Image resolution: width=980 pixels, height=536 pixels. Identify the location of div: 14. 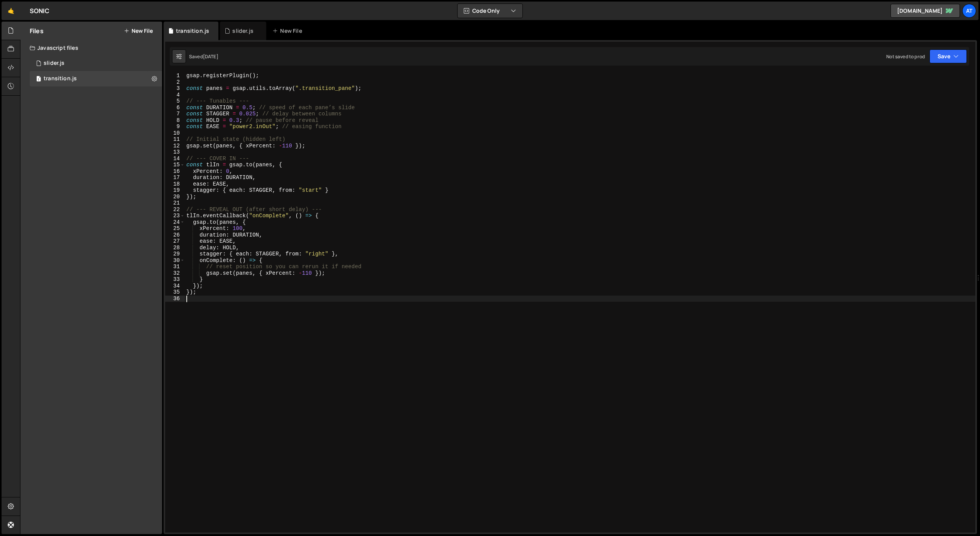
(175, 159).